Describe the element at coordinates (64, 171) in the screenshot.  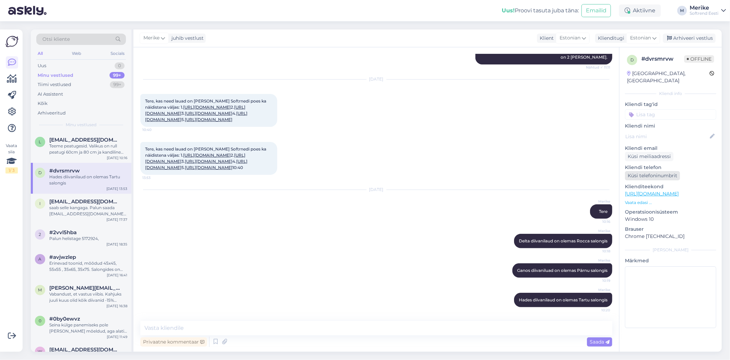
I see `span: #dvrsmrvw` at that location.